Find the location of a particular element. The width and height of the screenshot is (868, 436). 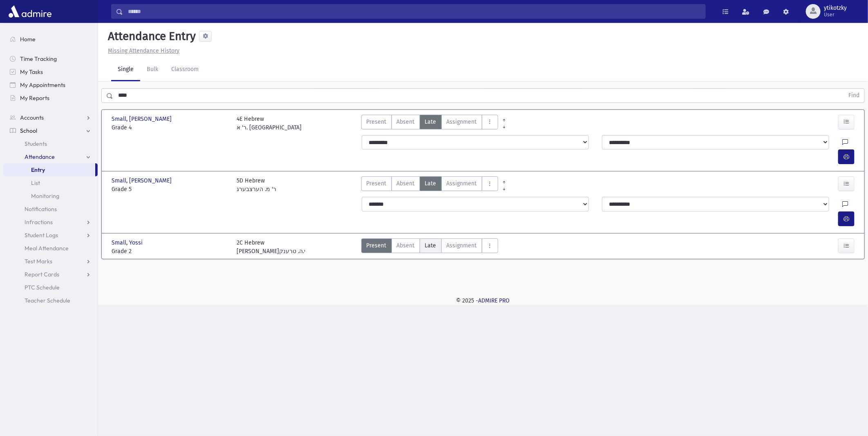

span: ytikotzky is located at coordinates (835, 8).